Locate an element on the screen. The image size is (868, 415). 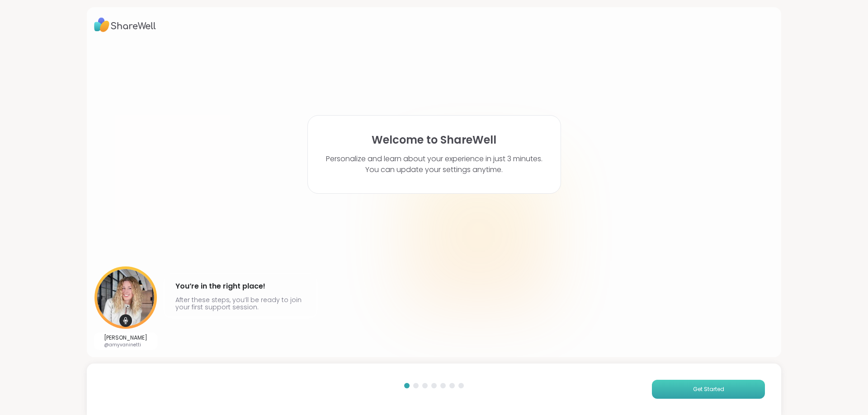
p: @amyvaninetti is located at coordinates (126, 345).